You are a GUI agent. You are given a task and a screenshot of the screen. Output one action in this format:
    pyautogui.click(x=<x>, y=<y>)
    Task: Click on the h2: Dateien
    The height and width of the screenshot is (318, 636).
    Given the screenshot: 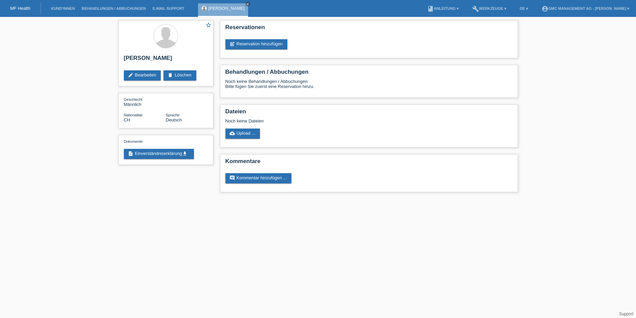 What is the action you would take?
    pyautogui.click(x=369, y=113)
    